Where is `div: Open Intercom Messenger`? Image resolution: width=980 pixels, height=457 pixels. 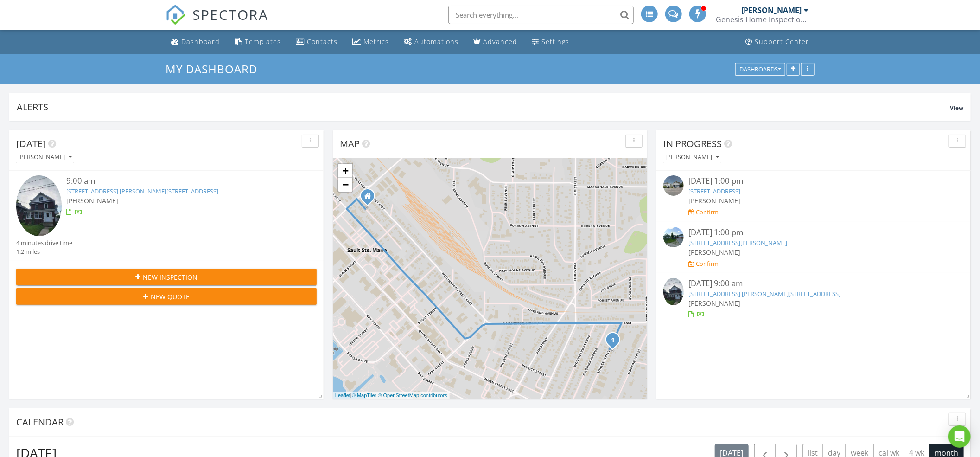
div: Open Intercom Messenger is located at coordinates (960, 437).